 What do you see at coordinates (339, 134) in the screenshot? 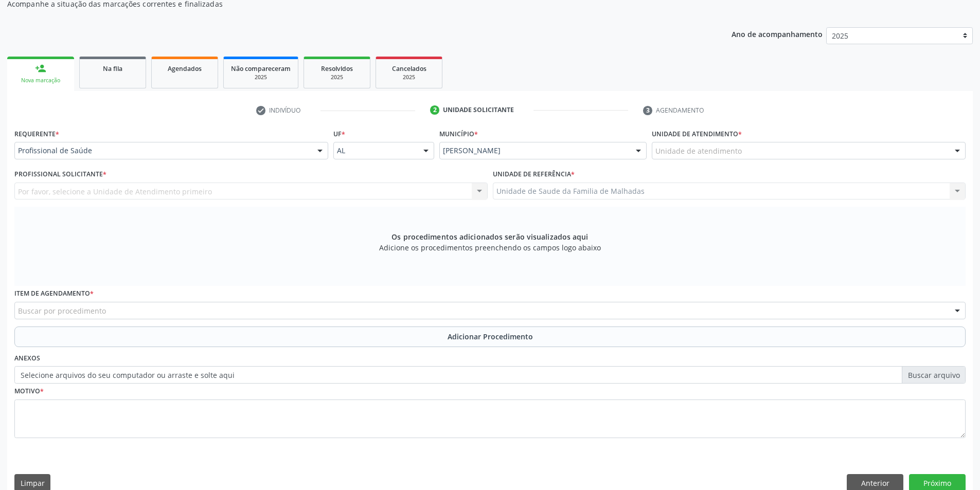
I see `label: UF` at bounding box center [339, 134].